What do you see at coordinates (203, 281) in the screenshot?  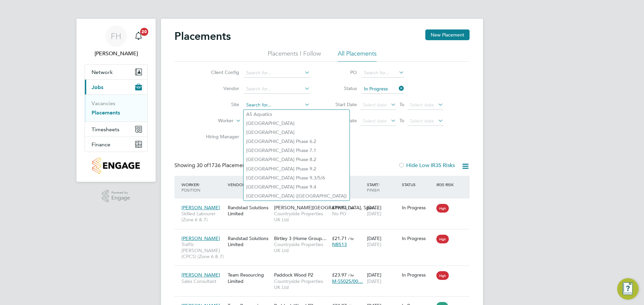 I see `span: Sales Consultant` at bounding box center [203, 281].